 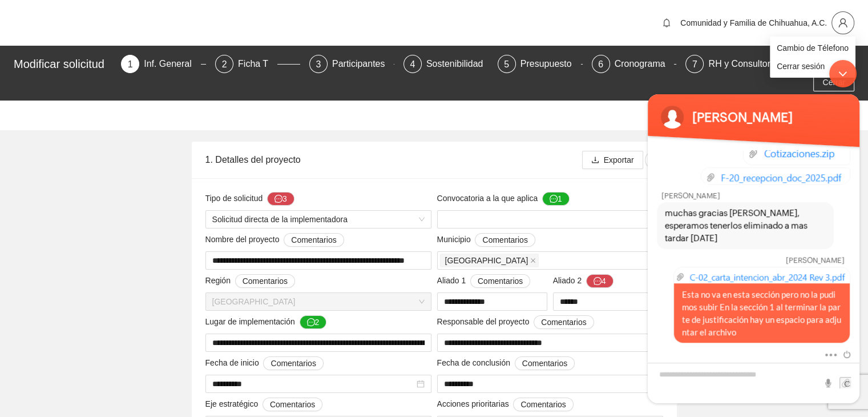 I want to click on button: Eje estratégico, so click(x=292, y=404).